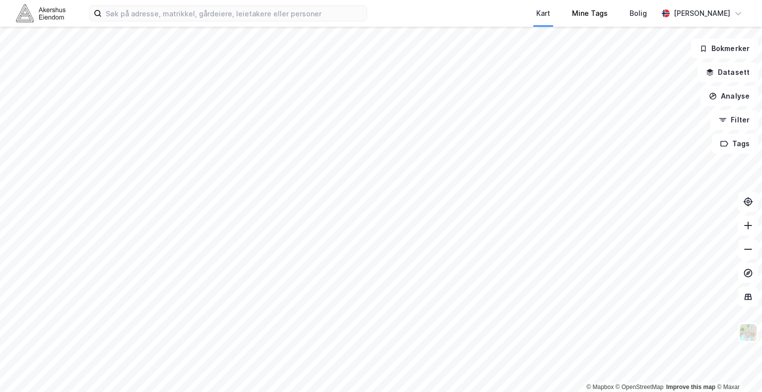 This screenshot has height=392, width=762. I want to click on a: Improve this map, so click(691, 387).